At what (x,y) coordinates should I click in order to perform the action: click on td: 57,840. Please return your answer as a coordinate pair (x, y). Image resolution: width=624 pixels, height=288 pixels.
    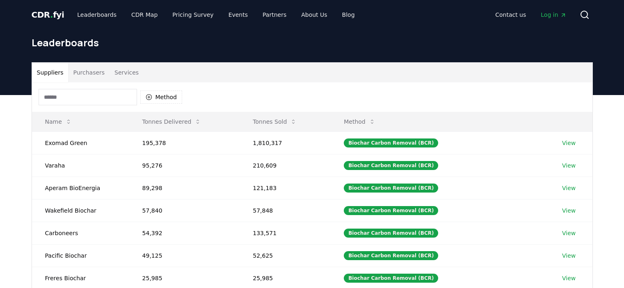
    Looking at the image, I should click on (185, 210).